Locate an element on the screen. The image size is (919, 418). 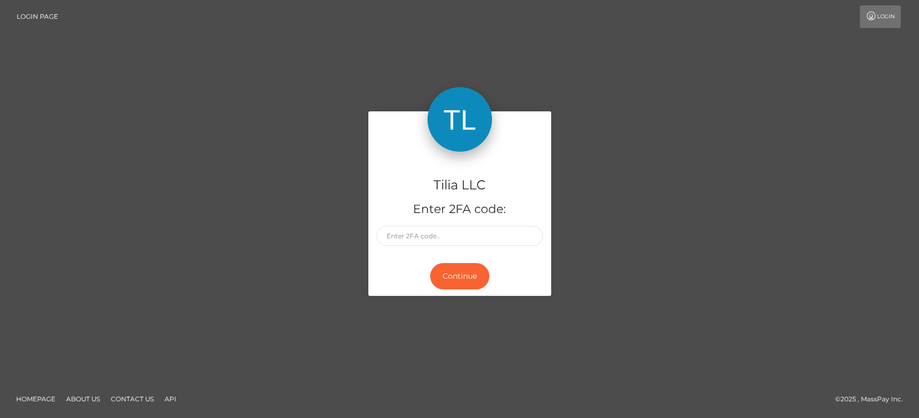
a: Login is located at coordinates (880, 17).